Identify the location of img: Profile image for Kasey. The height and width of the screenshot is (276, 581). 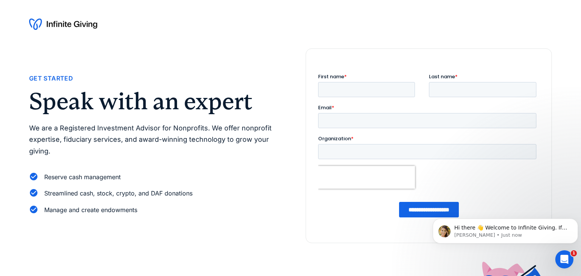
(15, 29).